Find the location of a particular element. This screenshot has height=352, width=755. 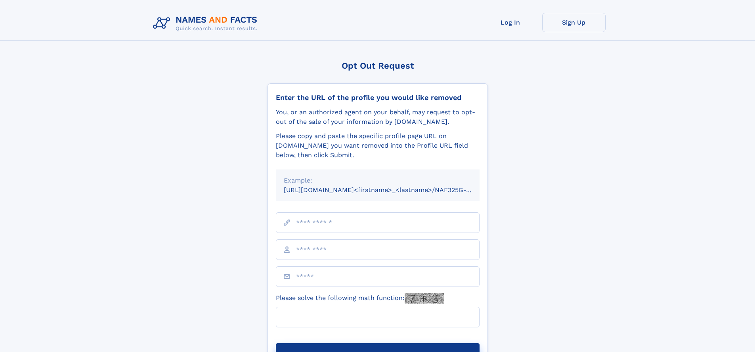

label: Please solve the following math function: is located at coordinates (360, 298).